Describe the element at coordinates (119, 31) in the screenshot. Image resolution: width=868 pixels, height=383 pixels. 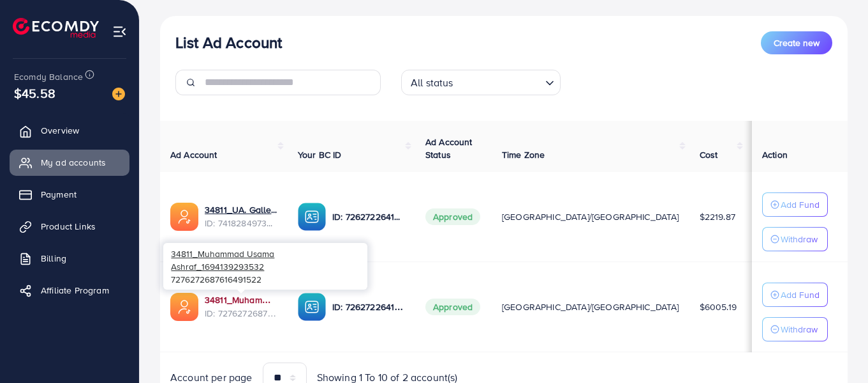
I see `img: menu` at that location.